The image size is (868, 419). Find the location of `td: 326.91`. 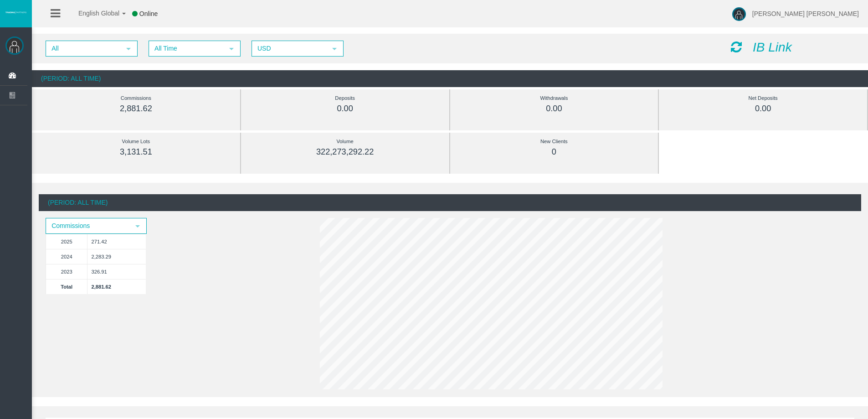

td: 326.91 is located at coordinates (116, 271).